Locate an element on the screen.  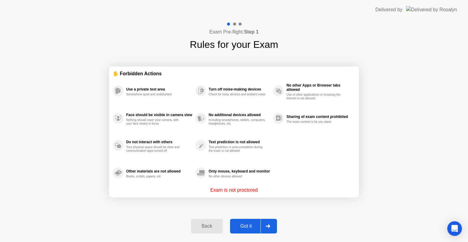
div: Text prediction is not allowed is located at coordinates (239, 142).